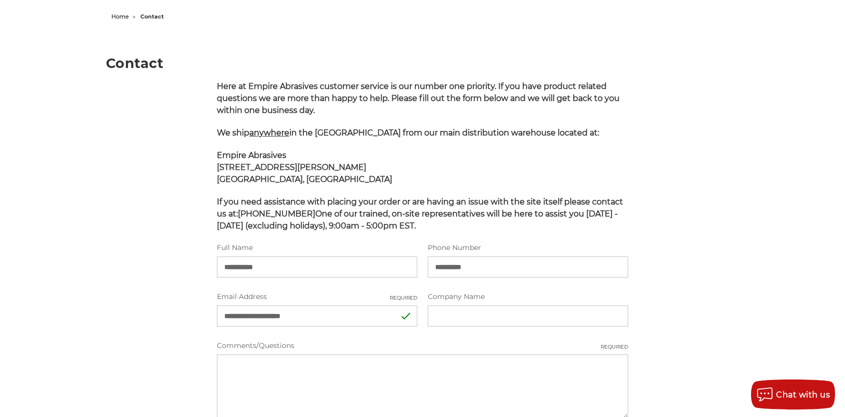  Describe the element at coordinates (528, 247) in the screenshot. I see `label: Phone Number` at that location.